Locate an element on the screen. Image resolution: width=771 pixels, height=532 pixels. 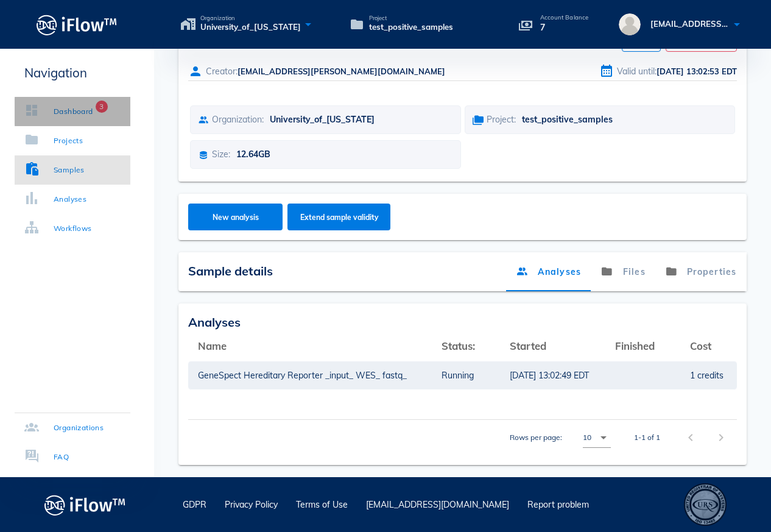
i: arrow_drop_down is located at coordinates (603, 438).